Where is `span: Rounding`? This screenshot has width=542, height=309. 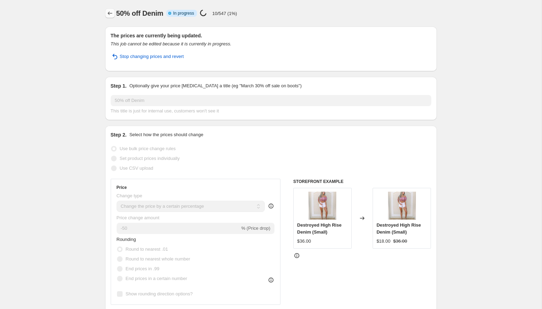
span: Rounding is located at coordinates (126, 239).